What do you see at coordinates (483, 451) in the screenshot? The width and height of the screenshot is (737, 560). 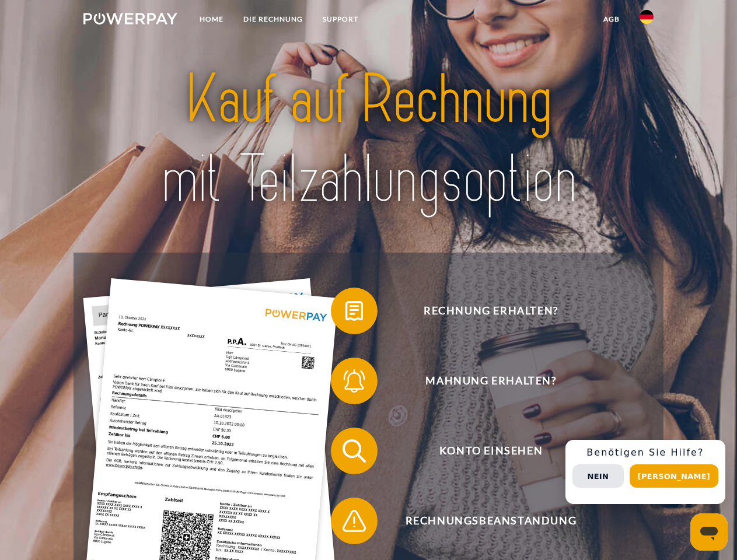 I see `button: Konto einsehen` at bounding box center [483, 451].